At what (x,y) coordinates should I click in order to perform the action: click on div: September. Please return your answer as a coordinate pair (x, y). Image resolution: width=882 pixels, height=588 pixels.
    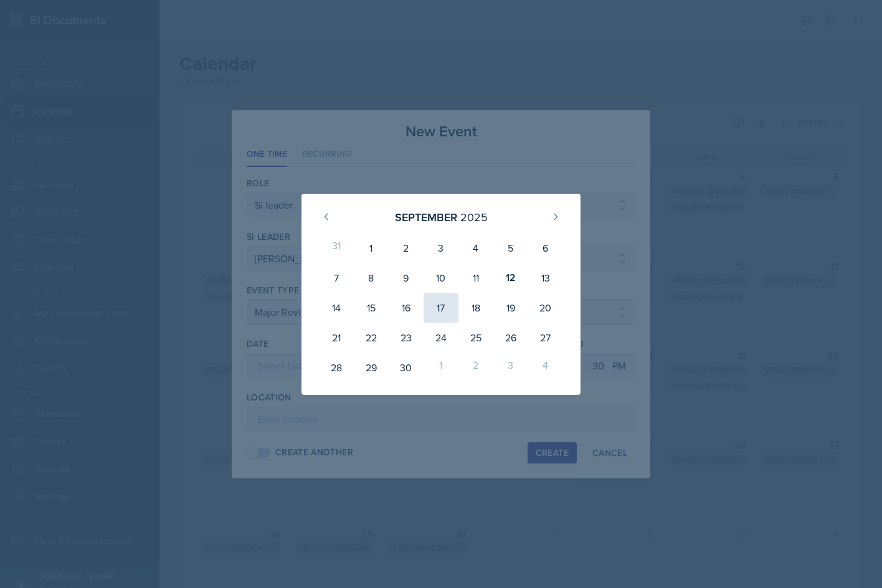
    Looking at the image, I should click on (426, 216).